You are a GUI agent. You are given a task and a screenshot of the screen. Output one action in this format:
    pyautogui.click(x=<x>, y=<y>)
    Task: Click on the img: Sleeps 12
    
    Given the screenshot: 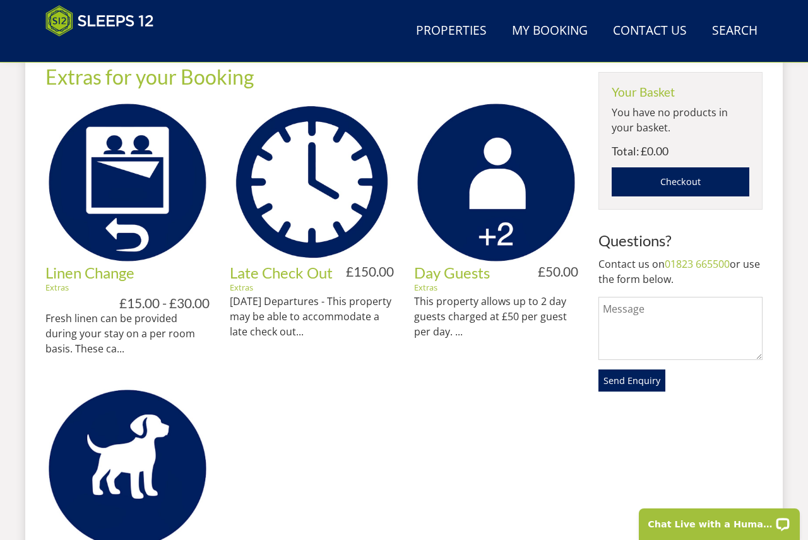 What is the action you would take?
    pyautogui.click(x=100, y=21)
    